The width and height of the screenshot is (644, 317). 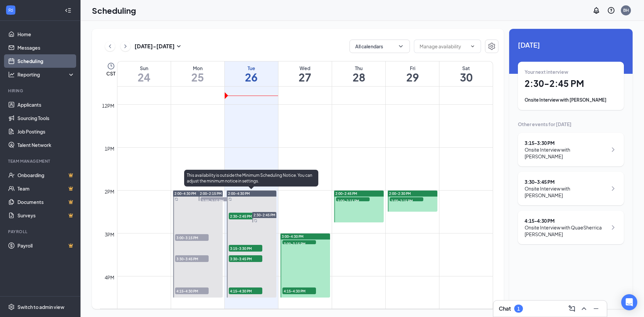 I want to click on svg: SmallChevronDown, so click(x=179, y=46).